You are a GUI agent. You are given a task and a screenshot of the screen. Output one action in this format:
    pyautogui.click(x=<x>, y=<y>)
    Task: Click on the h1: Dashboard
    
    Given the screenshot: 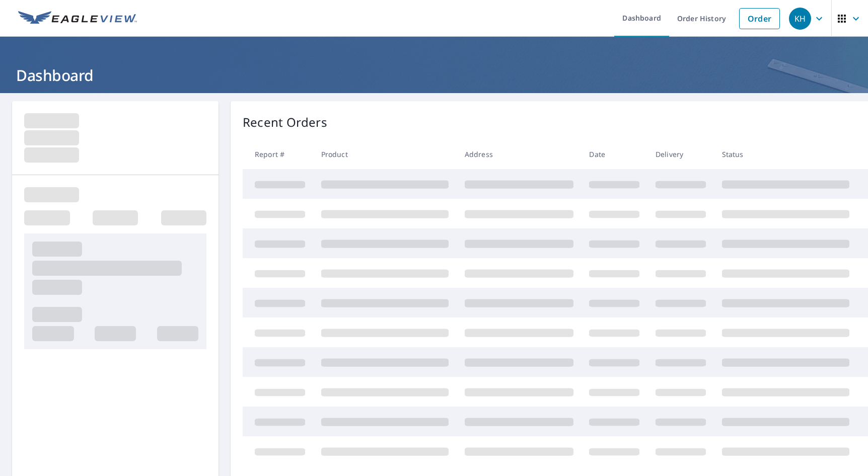 What is the action you would take?
    pyautogui.click(x=434, y=75)
    